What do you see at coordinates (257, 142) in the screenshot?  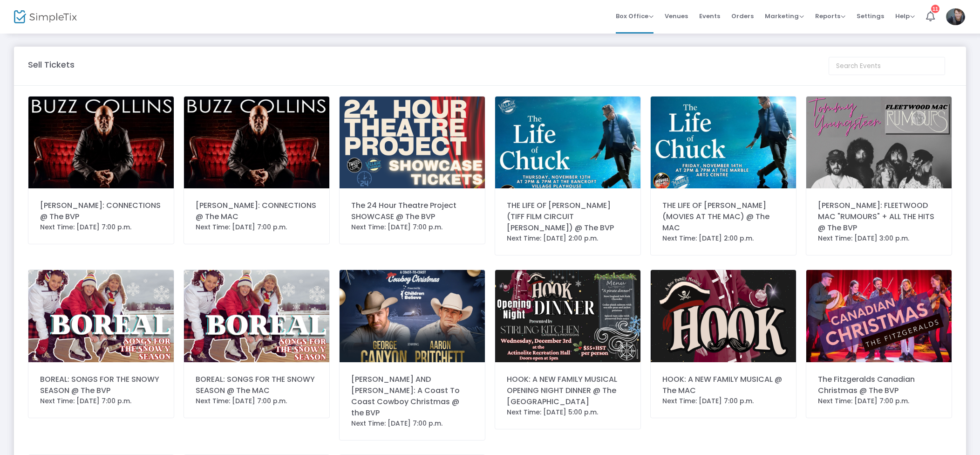 I see `img: BuzzConnectionsHoriz.jpg` at bounding box center [257, 142].